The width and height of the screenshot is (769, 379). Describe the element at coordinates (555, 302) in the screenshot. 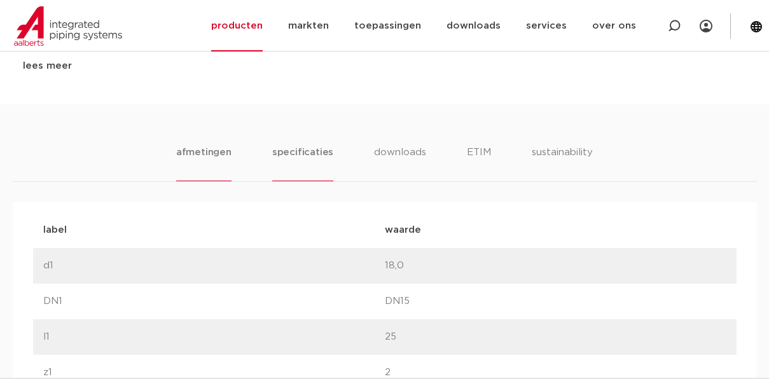

I see `p: DN15` at that location.